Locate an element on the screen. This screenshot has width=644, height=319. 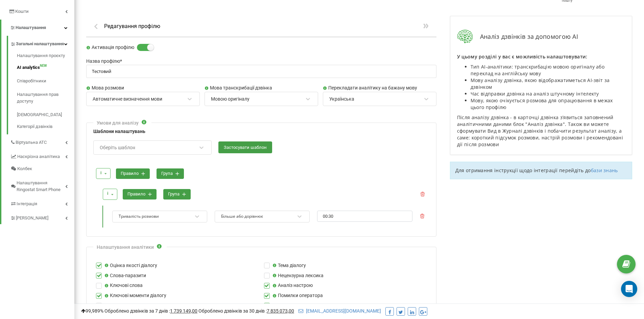
span: Налаштування is located at coordinates (31, 27).